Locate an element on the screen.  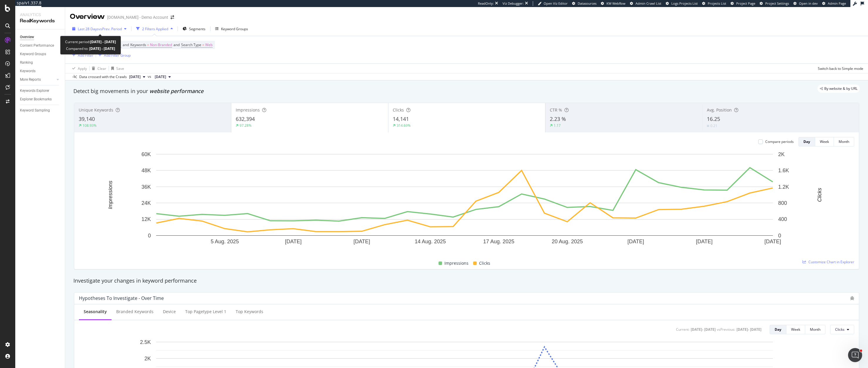
div: Add Filter is located at coordinates (85, 55).